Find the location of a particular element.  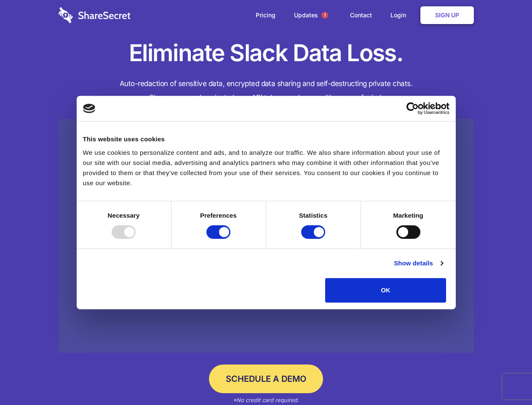

strong: Marketing is located at coordinates (408, 215).